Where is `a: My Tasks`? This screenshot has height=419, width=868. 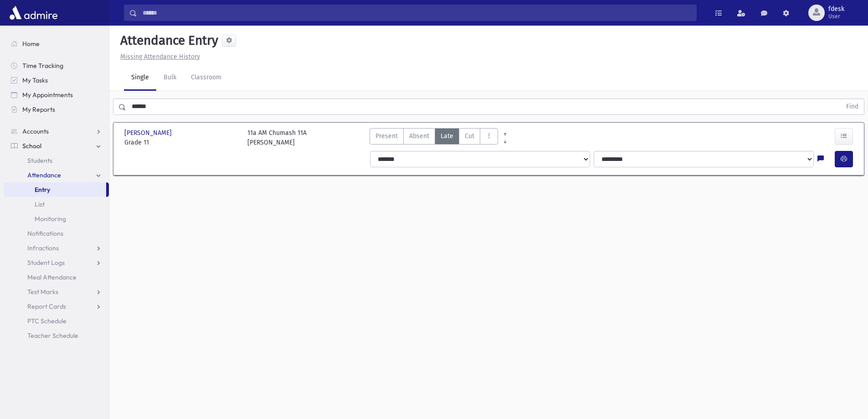
a: My Tasks is located at coordinates (56, 80).